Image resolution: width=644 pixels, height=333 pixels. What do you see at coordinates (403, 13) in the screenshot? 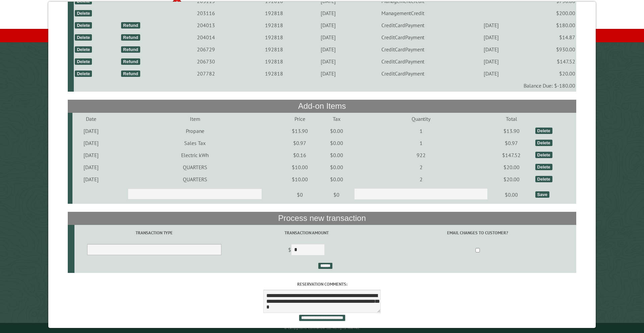
I see `td: ManagementCredit` at bounding box center [403, 13].